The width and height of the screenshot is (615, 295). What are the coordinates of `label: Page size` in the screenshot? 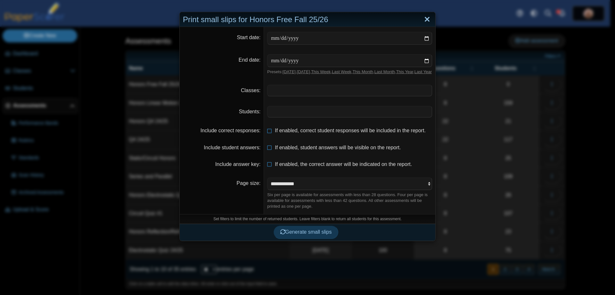 It's located at (249, 183).